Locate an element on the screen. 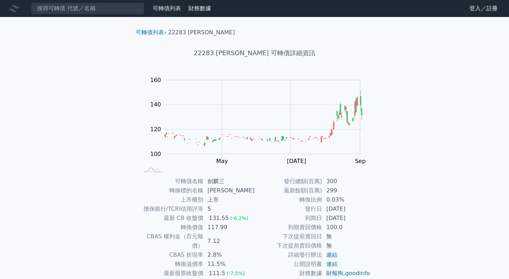 This screenshot has width=509, height=279. a: 財報狗 is located at coordinates (335, 273).